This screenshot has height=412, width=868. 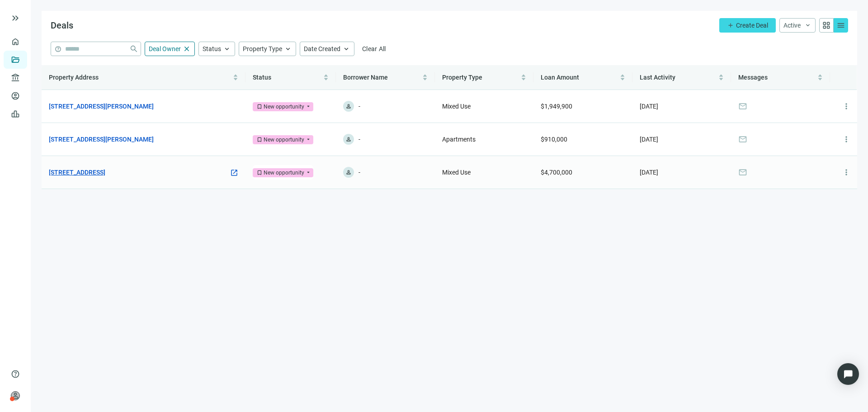 I want to click on button: Clear All, so click(x=373, y=49).